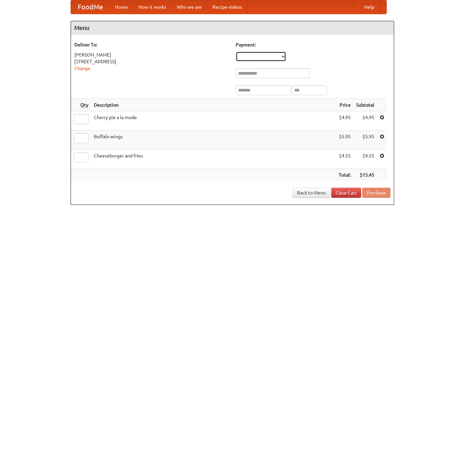  What do you see at coordinates (346, 193) in the screenshot?
I see `a: Clear Cart` at bounding box center [346, 193].